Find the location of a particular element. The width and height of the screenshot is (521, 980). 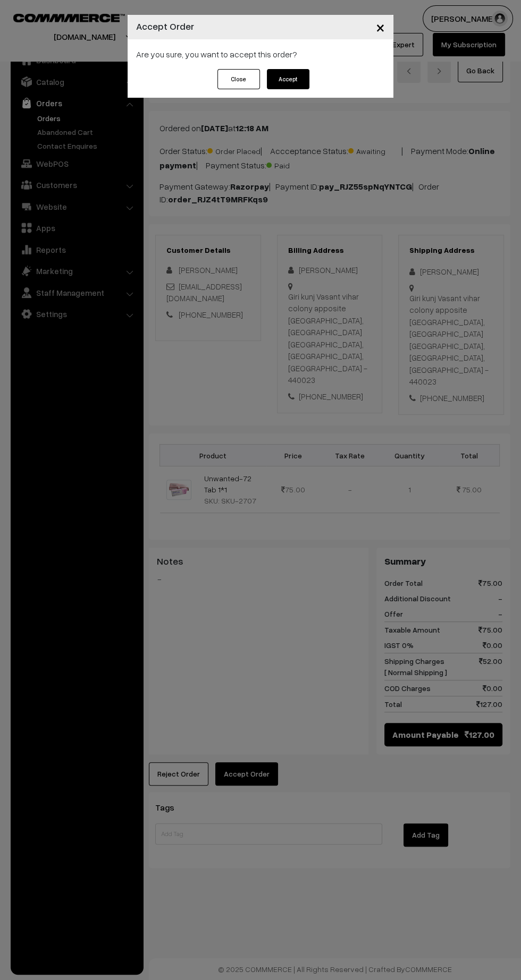

div: Are you sure, you want to accept this order? is located at coordinates (260, 54).